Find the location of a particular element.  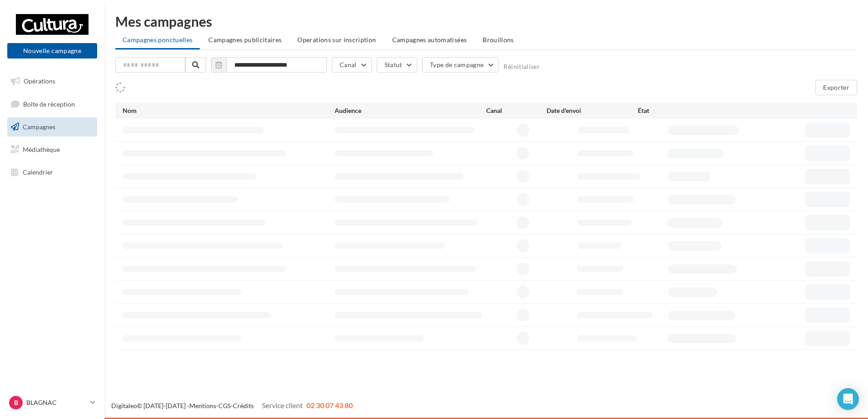

div: Audience is located at coordinates (410, 111).